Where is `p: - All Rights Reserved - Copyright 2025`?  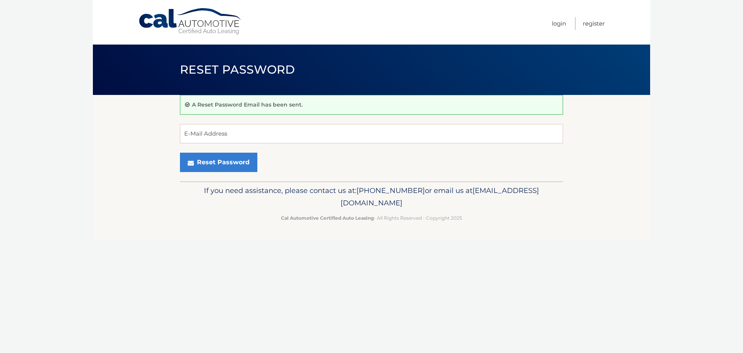 p: - All Rights Reserved - Copyright 2025 is located at coordinates (372, 218).